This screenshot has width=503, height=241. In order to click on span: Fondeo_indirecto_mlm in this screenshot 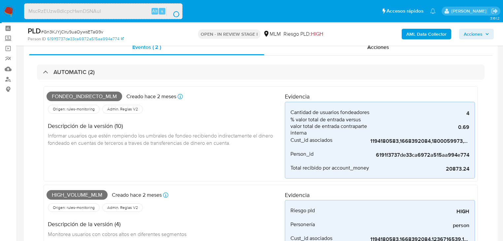, I will do `click(84, 96)`.